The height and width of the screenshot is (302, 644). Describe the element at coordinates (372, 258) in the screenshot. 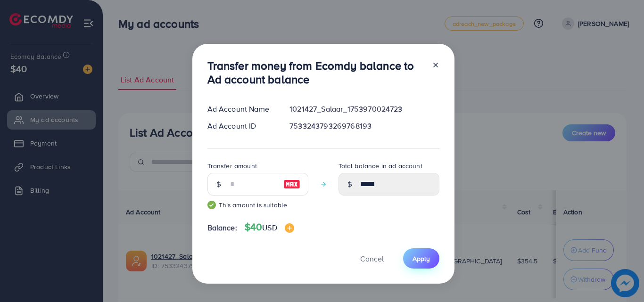

I see `button: Cancel` at that location.